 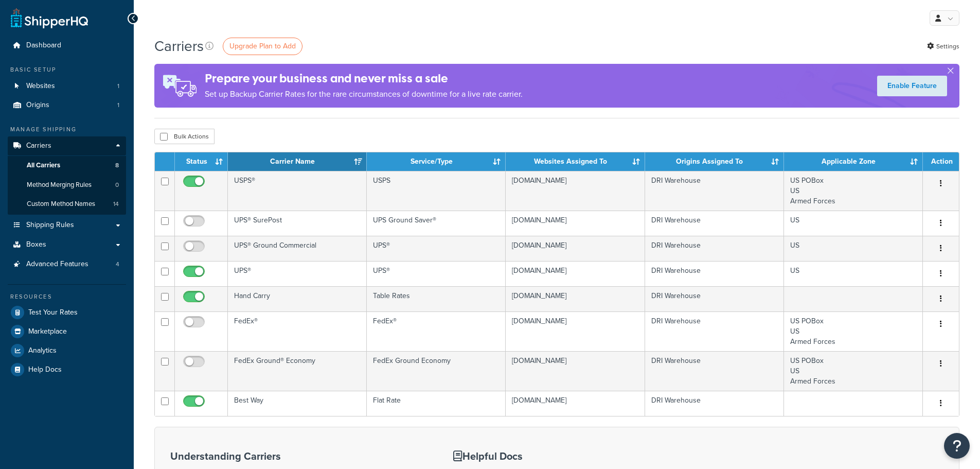 I want to click on div: Resources, so click(x=67, y=297).